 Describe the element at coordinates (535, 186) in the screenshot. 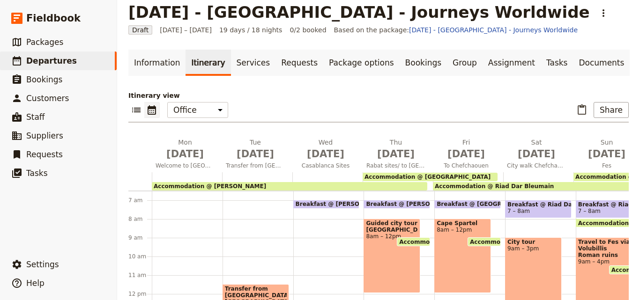

I see `div: Accommodation @ Riad Dar Bleumain` at that location.